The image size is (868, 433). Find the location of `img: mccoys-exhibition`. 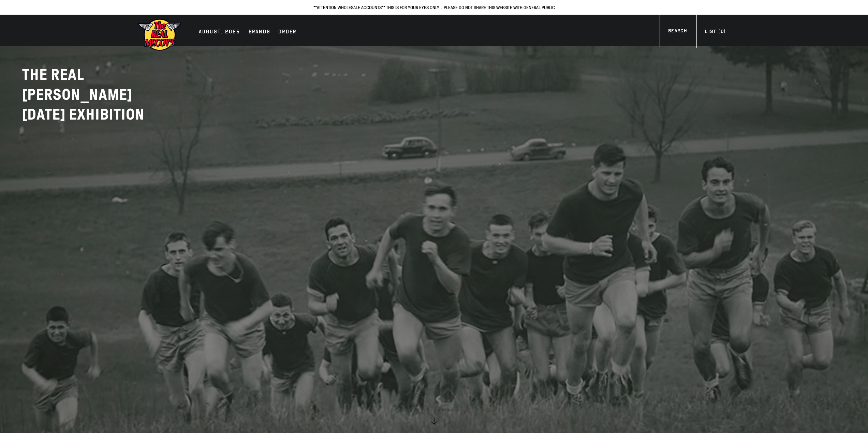

img: mccoys-exhibition is located at coordinates (160, 35).